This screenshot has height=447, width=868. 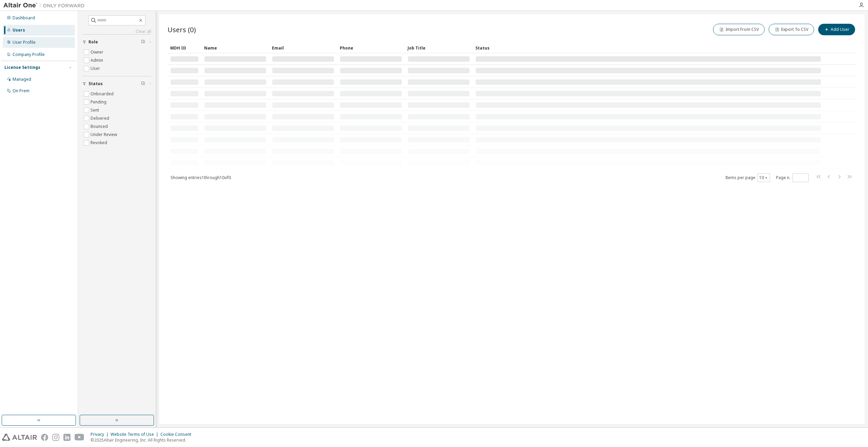 I want to click on button: Export To CSV, so click(x=791, y=29).